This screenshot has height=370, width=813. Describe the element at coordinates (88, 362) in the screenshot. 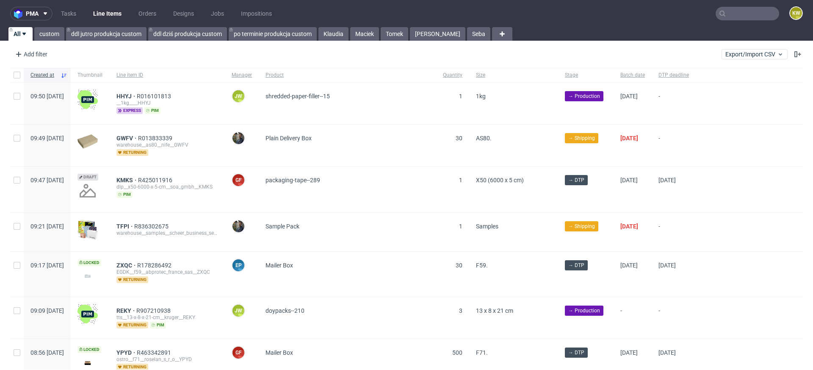

I see `img: version_two_editor_design` at that location.